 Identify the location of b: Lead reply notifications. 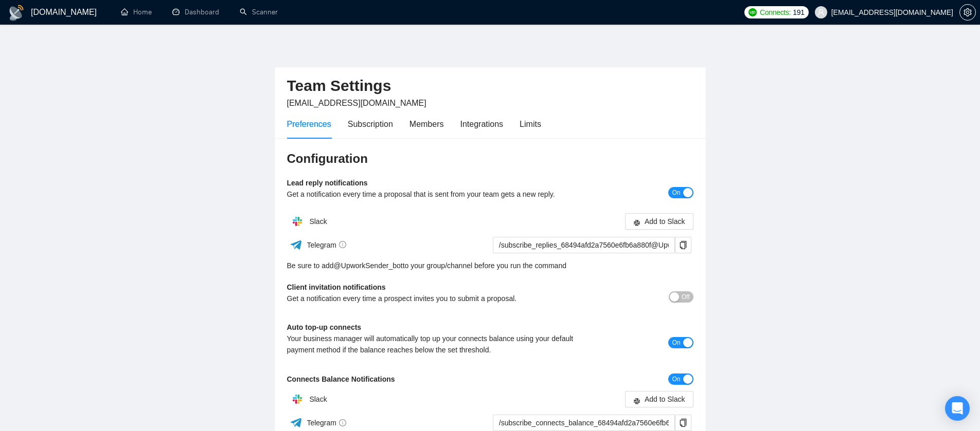
(327, 183).